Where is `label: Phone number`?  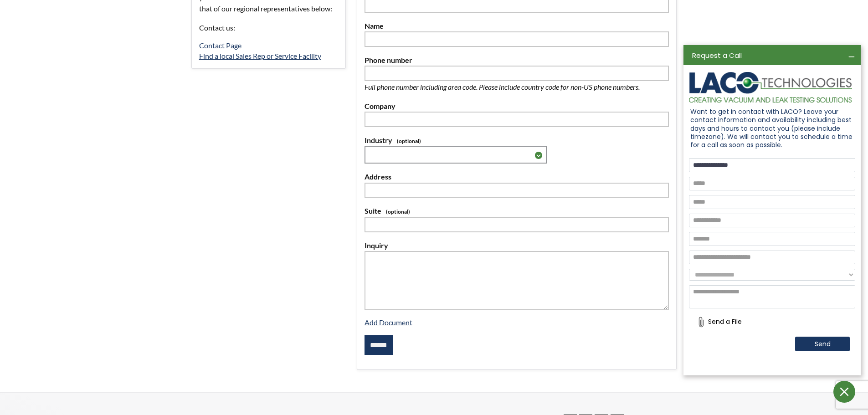 label: Phone number is located at coordinates (517, 60).